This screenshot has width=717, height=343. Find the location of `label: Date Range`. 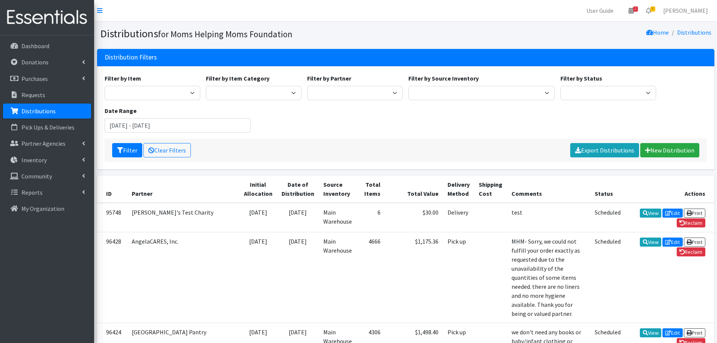

label: Date Range is located at coordinates (120, 111).